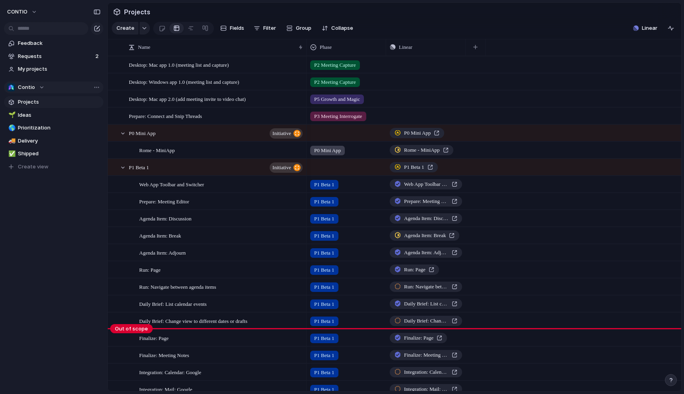 The height and width of the screenshot is (394, 684). I want to click on a: Run: Navigate between agenda items, so click(426, 287).